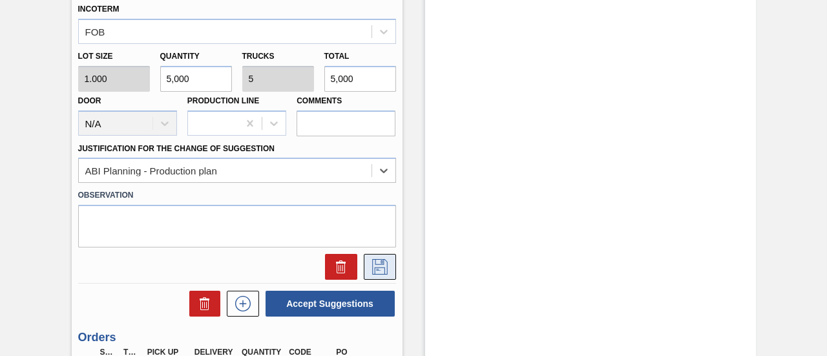 This screenshot has height=356, width=827. What do you see at coordinates (327, 304) in the screenshot?
I see `div: Accept Suggestions` at bounding box center [327, 304].